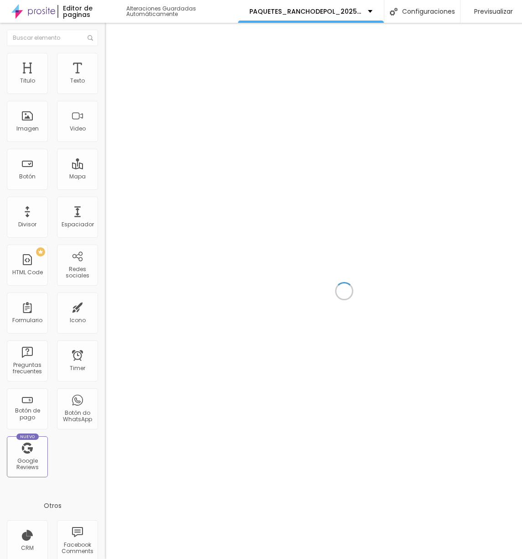 The height and width of the screenshot is (559, 522). What do you see at coordinates (77, 548) in the screenshot?
I see `div: Facebook Comments` at bounding box center [77, 548].